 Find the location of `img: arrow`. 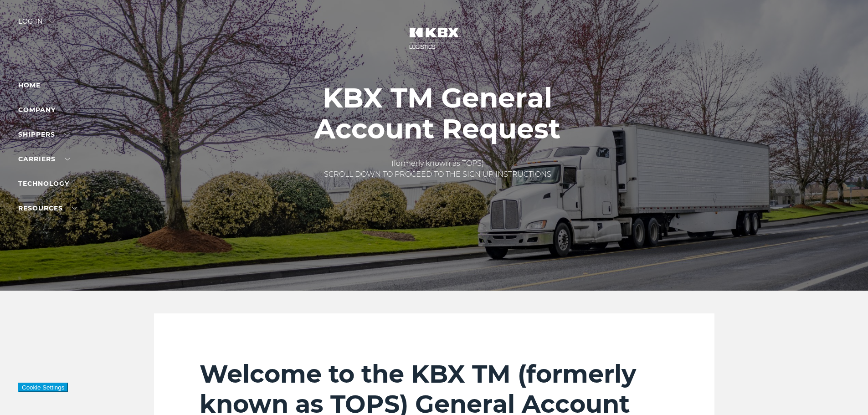

img: arrow is located at coordinates (52, 21).